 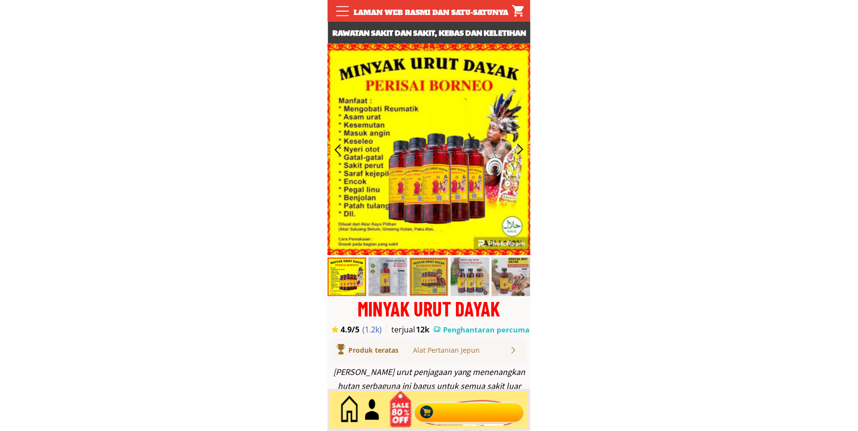 I want to click on div: Alat Pertanian Jepun, so click(x=461, y=350).